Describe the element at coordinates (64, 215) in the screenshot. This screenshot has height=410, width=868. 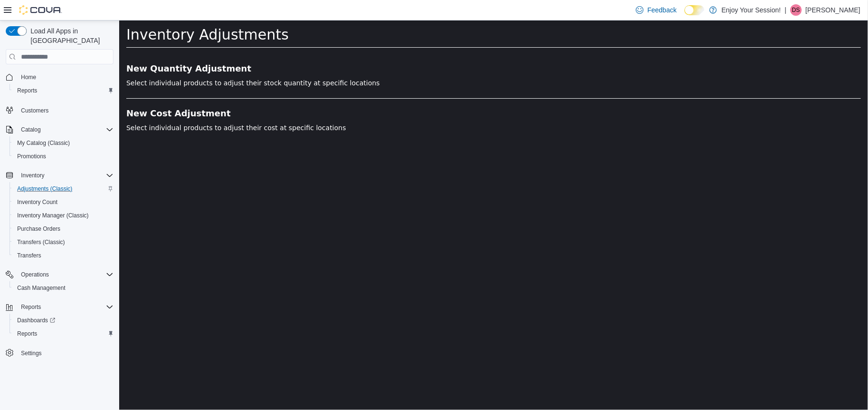
I see `button: Inventory Manager (Classic)` at that location.